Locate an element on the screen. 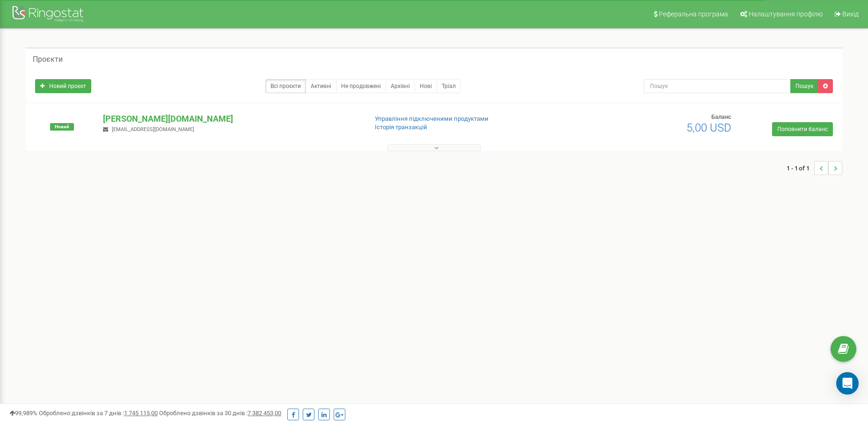  button: Пошук is located at coordinates (805, 86).